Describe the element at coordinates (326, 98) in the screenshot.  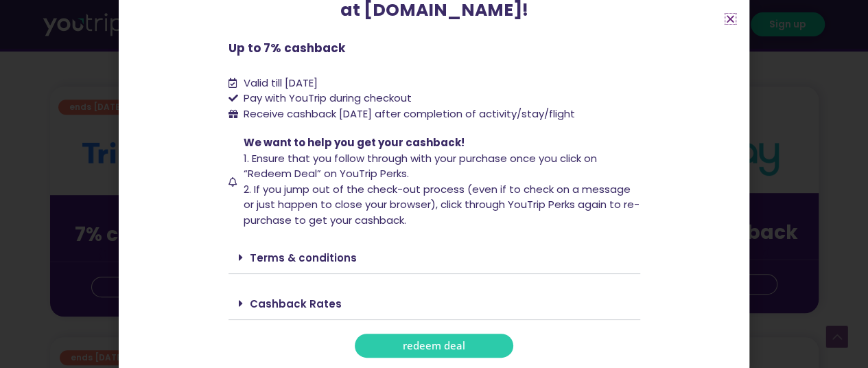
I see `span: Pay with YouTrip during checkout` at that location.